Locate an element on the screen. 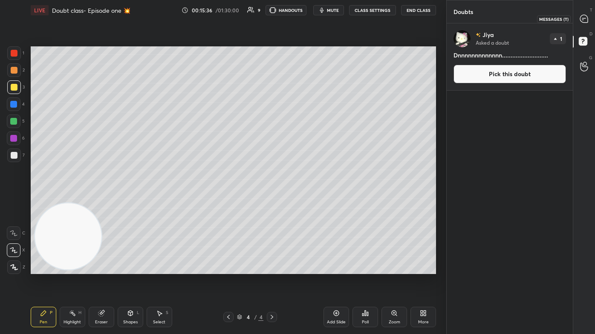 The height and width of the screenshot is (334, 595). div: S is located at coordinates (167, 313).